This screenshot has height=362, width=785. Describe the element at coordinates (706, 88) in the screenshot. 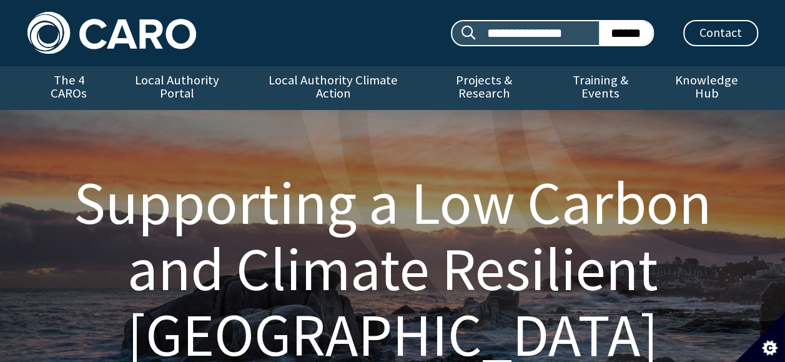

I see `a: Knowledge Hub` at that location.